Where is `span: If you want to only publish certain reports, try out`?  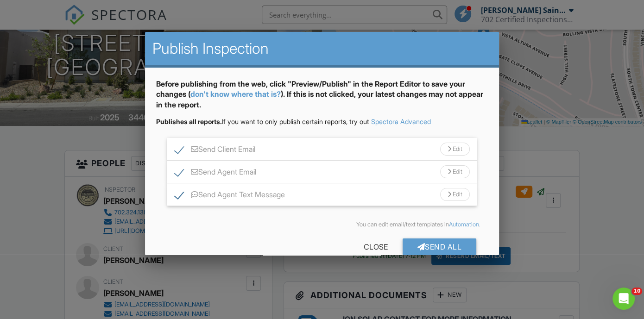 span: If you want to only publish certain reports, try out is located at coordinates (263, 122).